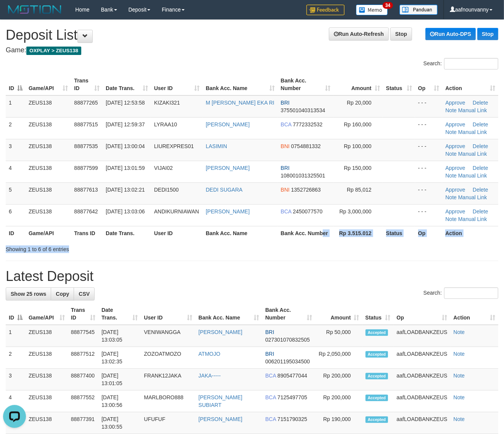  What do you see at coordinates (48, 233) in the screenshot?
I see `th: Game/API` at bounding box center [48, 233].